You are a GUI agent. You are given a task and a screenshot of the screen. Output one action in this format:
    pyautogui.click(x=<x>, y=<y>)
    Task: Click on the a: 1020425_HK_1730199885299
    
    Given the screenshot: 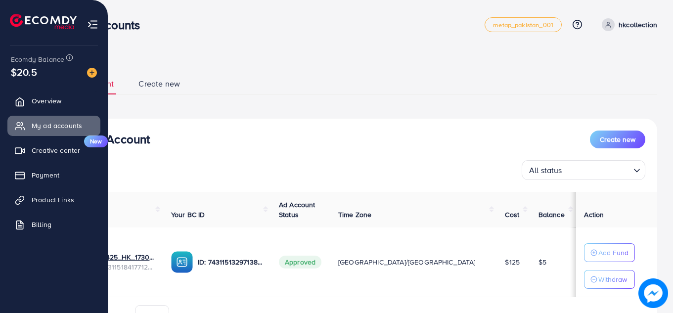 What is the action you would take?
    pyautogui.click(x=123, y=257)
    